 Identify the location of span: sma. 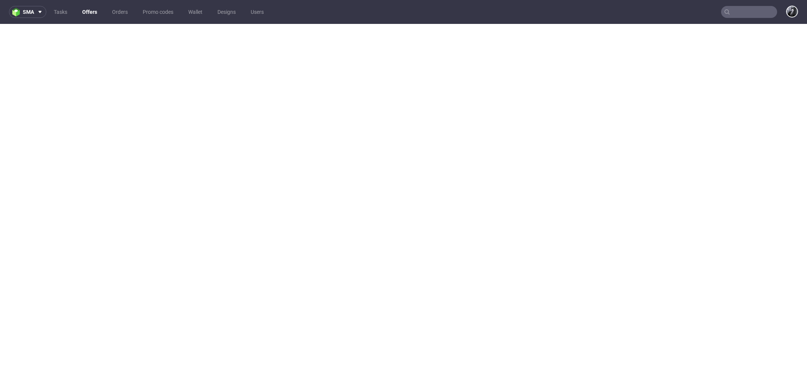
(28, 12).